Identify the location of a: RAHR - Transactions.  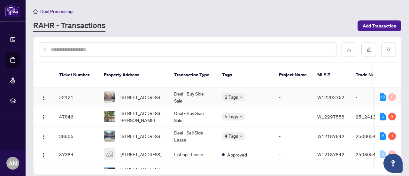
(69, 26).